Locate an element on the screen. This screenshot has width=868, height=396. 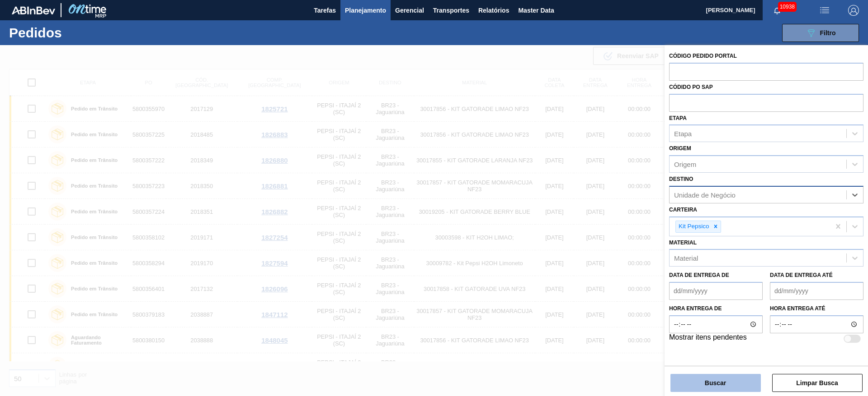
label: Hora entrega até is located at coordinates (816, 309).